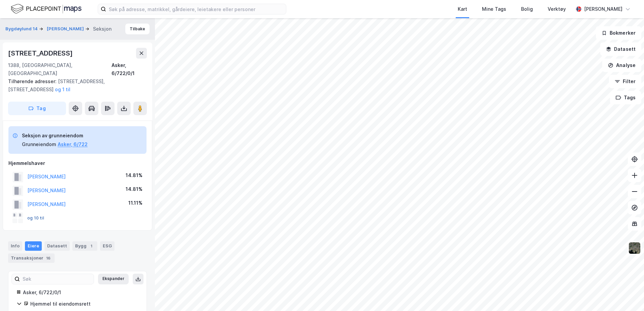 The width and height of the screenshot is (644, 311). What do you see at coordinates (196, 9) in the screenshot?
I see `input: Søk på adresse, matrikkel, gårdeiere, leietakere eller personer` at bounding box center [196, 9].